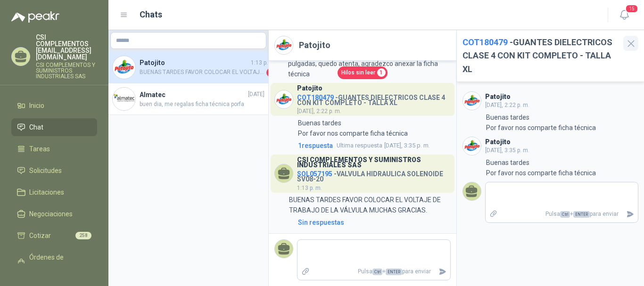 This screenshot has height=286, width=644. What do you see at coordinates (271, 72) in the screenshot?
I see `span: 2` at bounding box center [271, 72].